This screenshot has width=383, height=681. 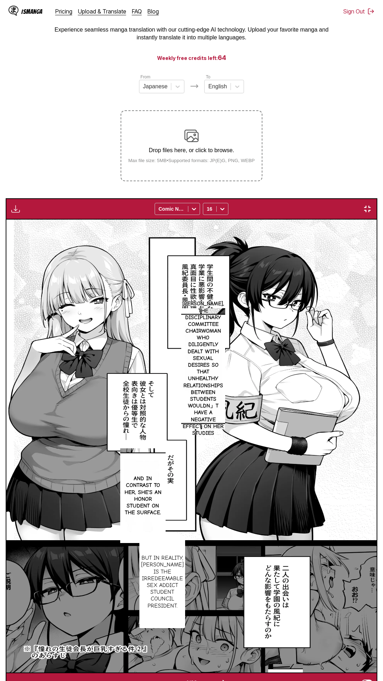 What do you see at coordinates (13, 11) in the screenshot?
I see `img: IsManga Logo` at bounding box center [13, 11].